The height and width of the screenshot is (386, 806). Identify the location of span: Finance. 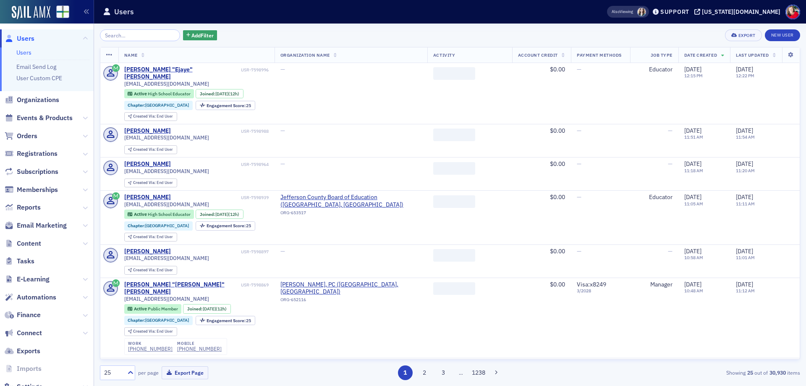
(29, 315).